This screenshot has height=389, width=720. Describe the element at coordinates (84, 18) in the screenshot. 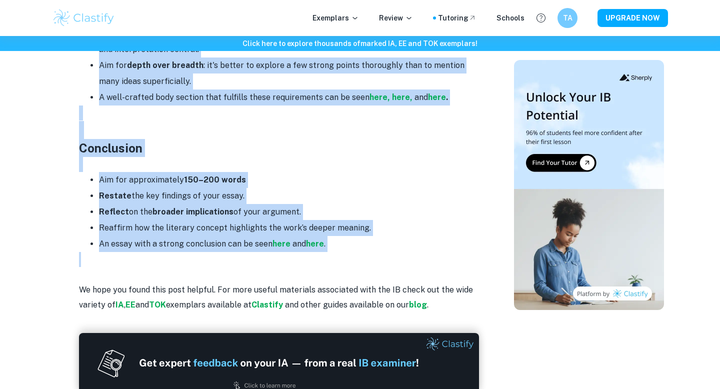

I see `img: Clastify logo` at that location.